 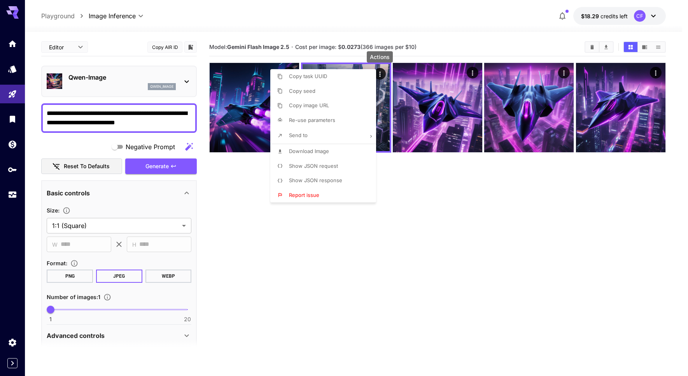 I want to click on span: Send to, so click(x=298, y=135).